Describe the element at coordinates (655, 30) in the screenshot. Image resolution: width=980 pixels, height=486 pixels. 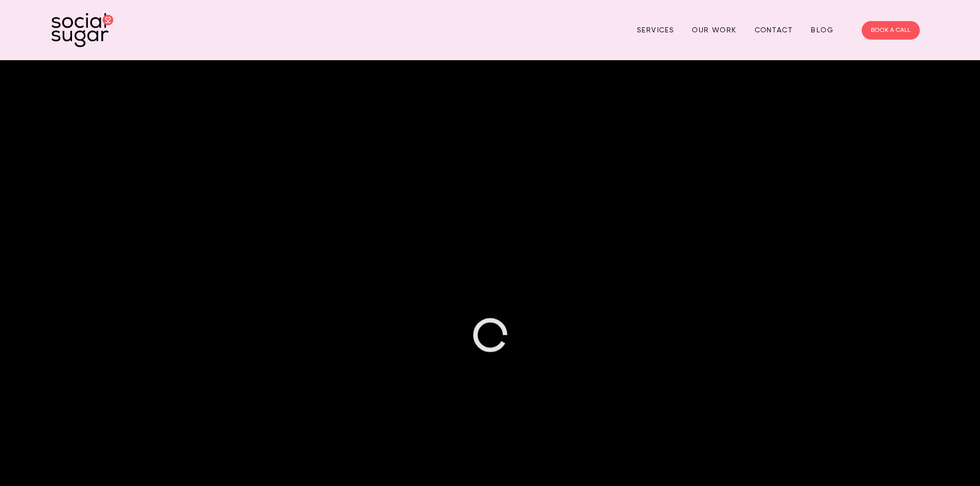
I see `a: Services` at that location.